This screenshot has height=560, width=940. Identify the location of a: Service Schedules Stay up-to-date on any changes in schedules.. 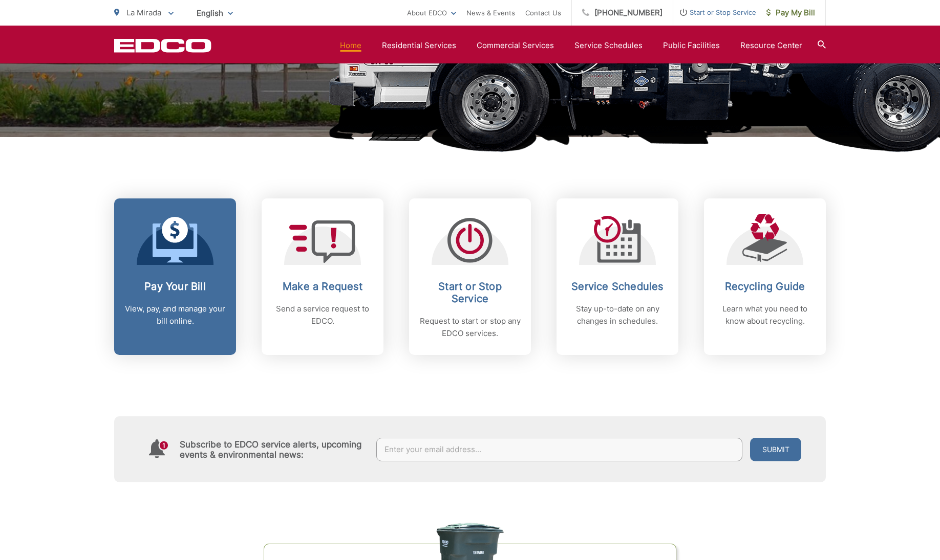
(617, 277).